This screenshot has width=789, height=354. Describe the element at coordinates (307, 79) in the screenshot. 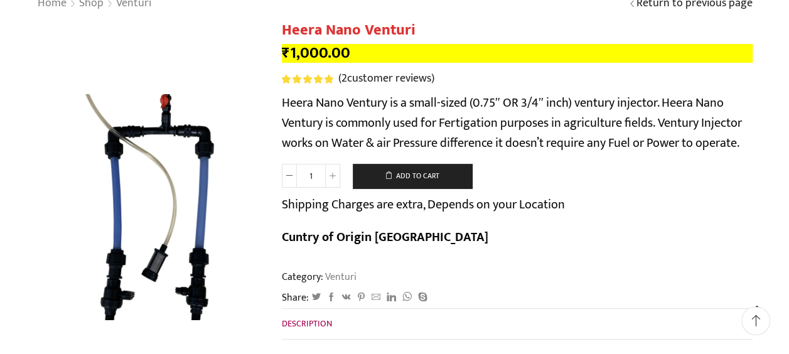

I see `div: Rated 5.00 out of 5` at that location.